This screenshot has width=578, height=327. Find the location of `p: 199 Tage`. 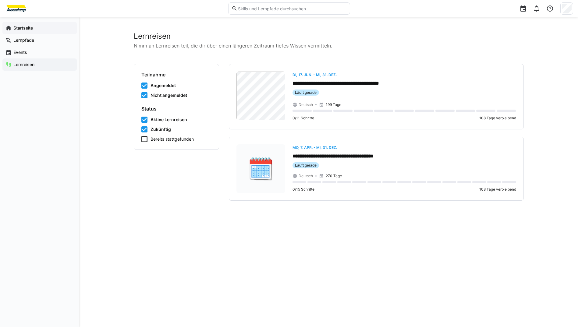

p: 199 Tage is located at coordinates (333, 105).